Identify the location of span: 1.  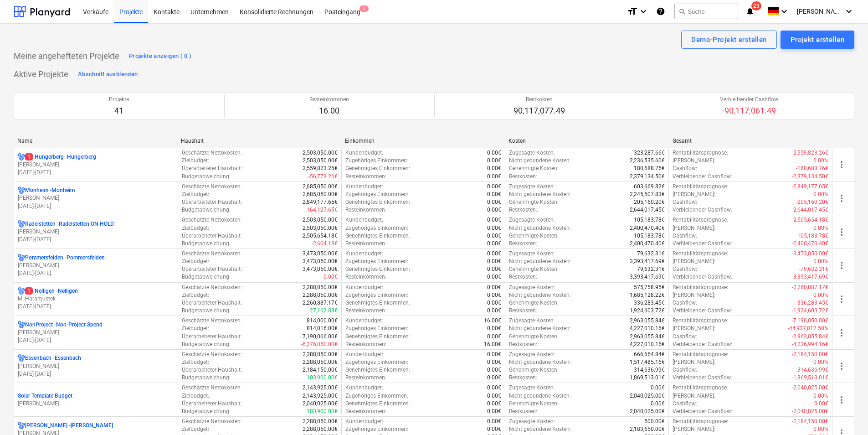
(29, 291).